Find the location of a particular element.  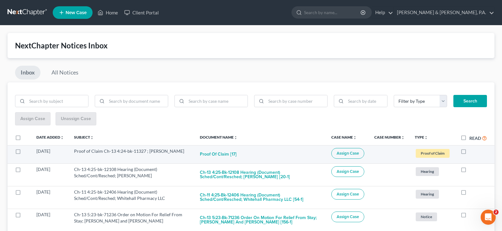

input: Search by subject is located at coordinates (57, 101).